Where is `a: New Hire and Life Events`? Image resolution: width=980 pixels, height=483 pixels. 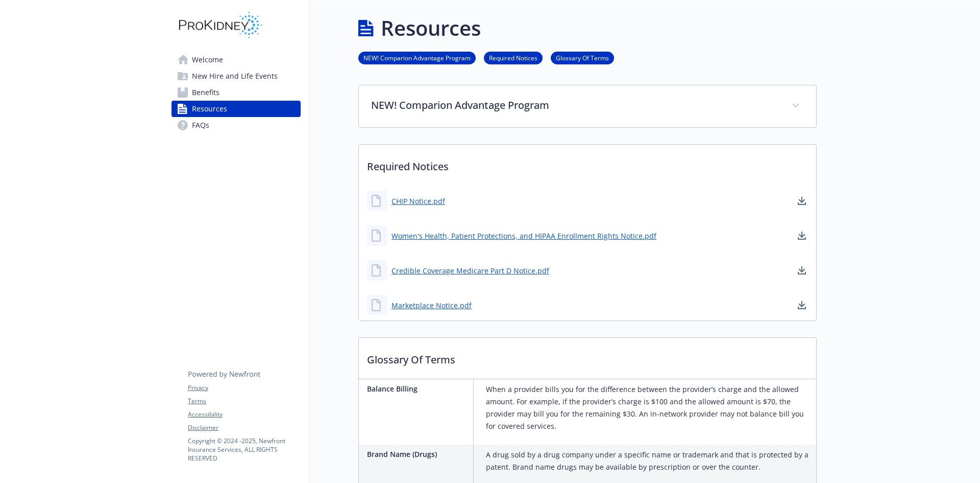 a: New Hire and Life Events is located at coordinates (236, 76).